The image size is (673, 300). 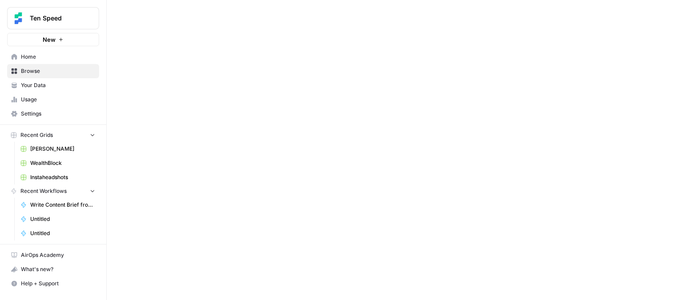 I want to click on a: Browse, so click(x=53, y=71).